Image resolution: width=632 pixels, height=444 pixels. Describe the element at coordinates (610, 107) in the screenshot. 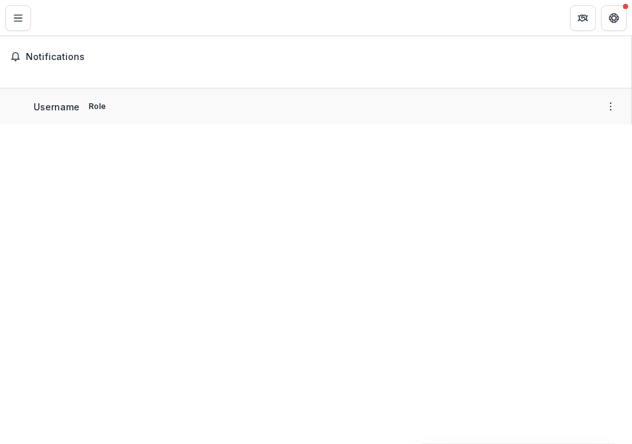

I see `button: More` at that location.